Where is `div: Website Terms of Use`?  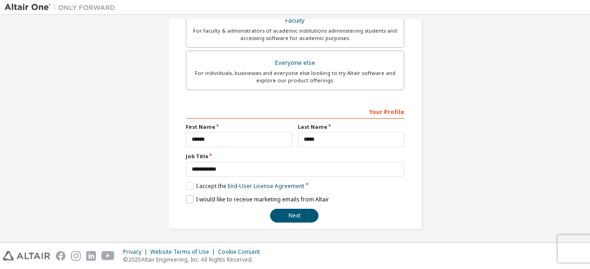 div: Website Terms of Use is located at coordinates (184, 252).